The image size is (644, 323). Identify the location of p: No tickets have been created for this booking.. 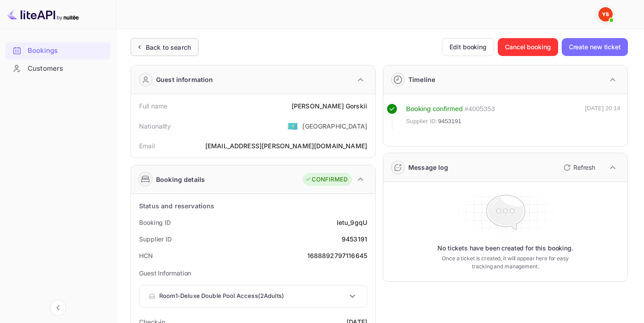
(505, 248).